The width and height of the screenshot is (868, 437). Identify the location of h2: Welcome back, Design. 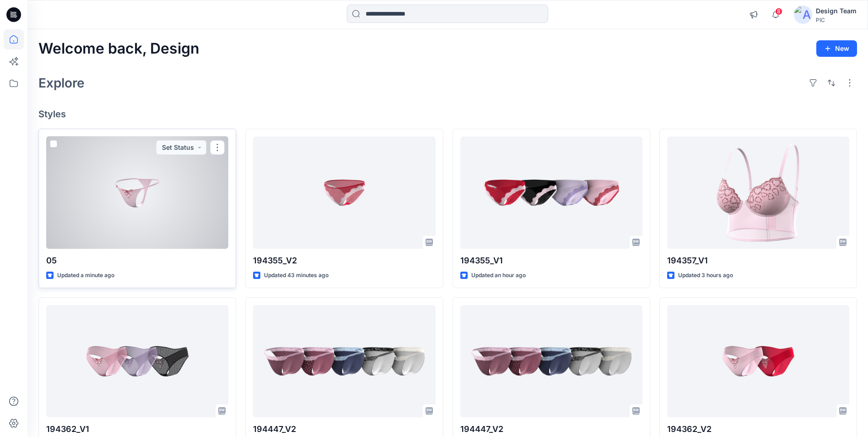
(119, 49).